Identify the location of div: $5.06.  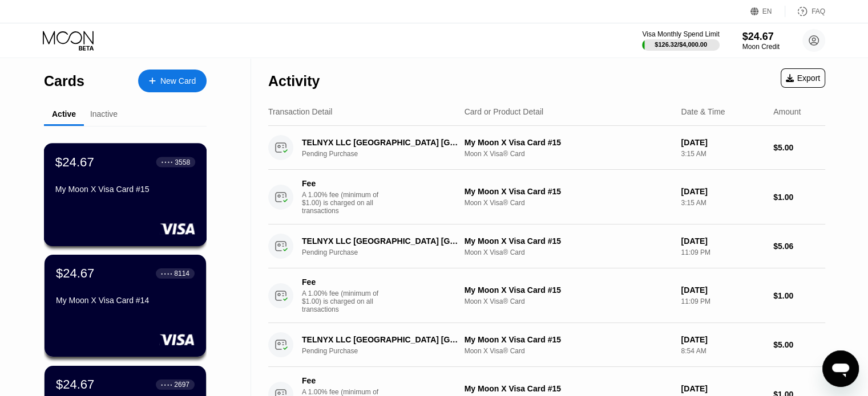
(798, 246).